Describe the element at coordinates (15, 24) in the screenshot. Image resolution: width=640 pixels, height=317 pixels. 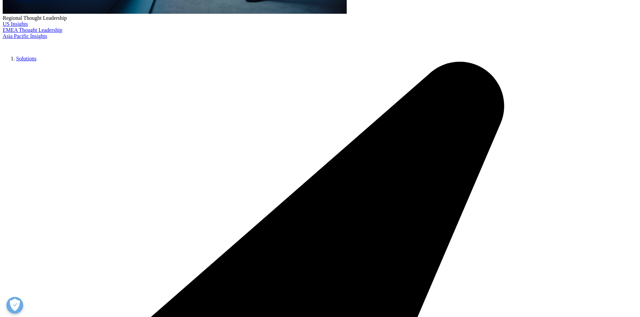
I see `a: US Insights` at that location.